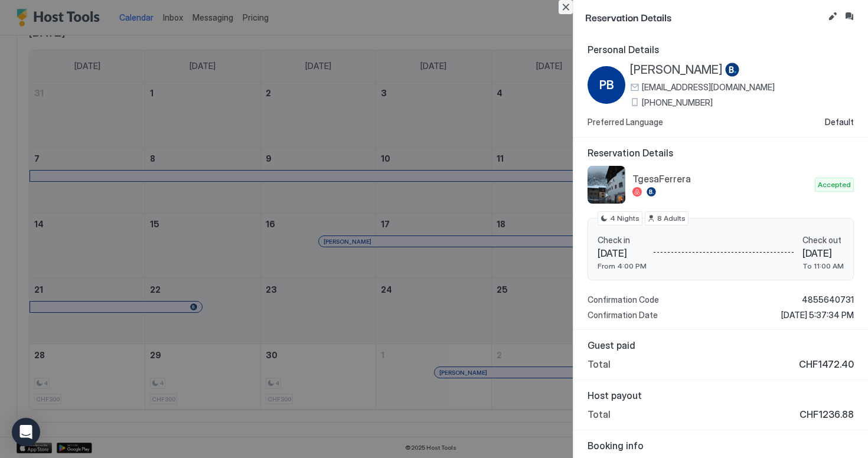 This screenshot has width=868, height=458. I want to click on span: 4855640731, so click(828, 300).